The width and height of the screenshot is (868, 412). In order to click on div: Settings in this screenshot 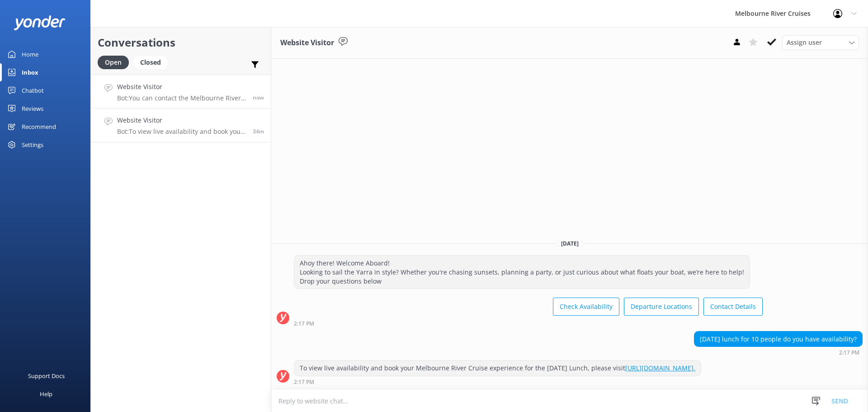, I will do `click(33, 144)`.